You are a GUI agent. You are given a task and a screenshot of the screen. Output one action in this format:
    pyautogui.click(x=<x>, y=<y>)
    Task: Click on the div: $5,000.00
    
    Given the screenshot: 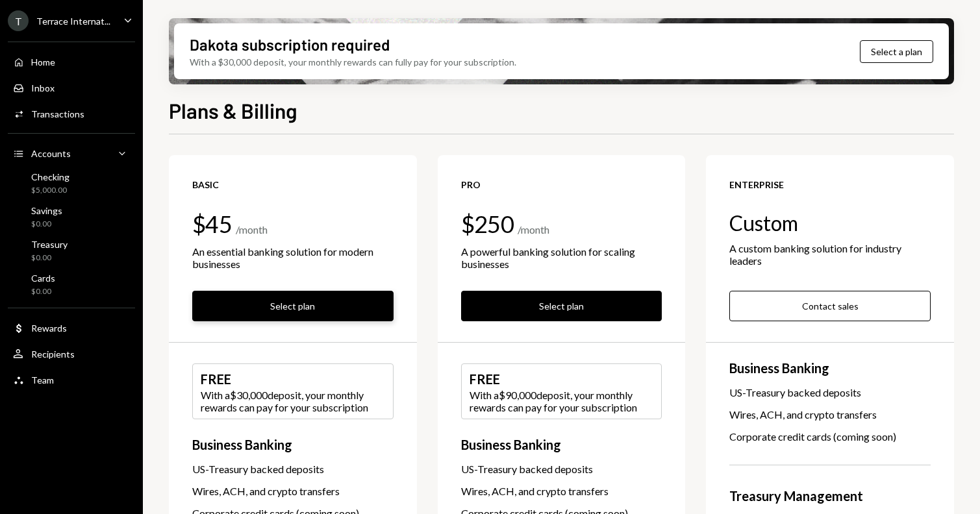 What is the action you would take?
    pyautogui.click(x=50, y=190)
    